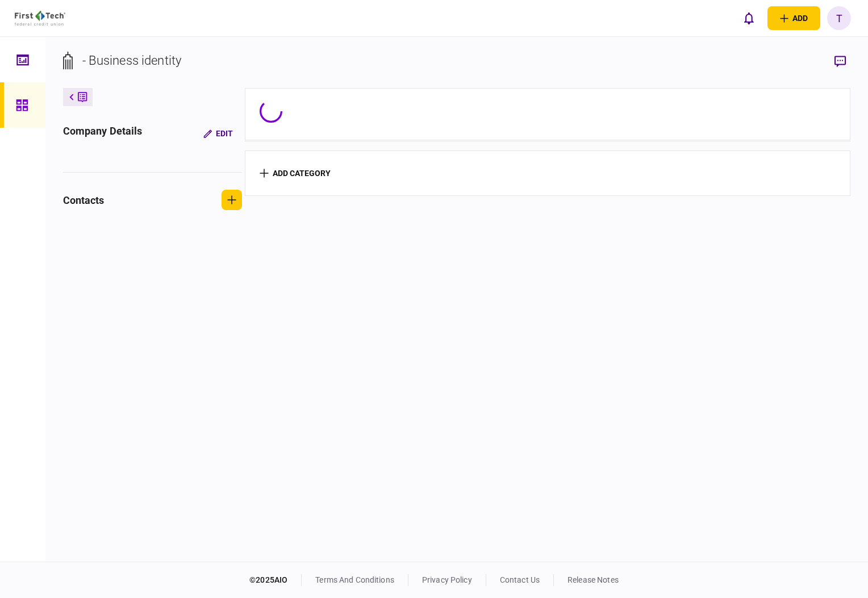 The height and width of the screenshot is (598, 868). Describe the element at coordinates (447, 580) in the screenshot. I see `a: privacy policy` at that location.